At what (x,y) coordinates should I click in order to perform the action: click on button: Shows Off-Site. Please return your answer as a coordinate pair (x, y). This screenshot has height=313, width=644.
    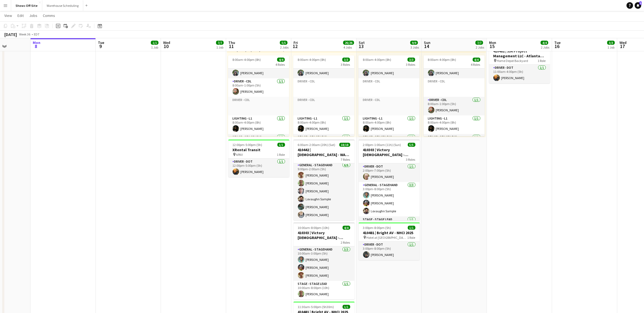
    Looking at the image, I should click on (27, 5).